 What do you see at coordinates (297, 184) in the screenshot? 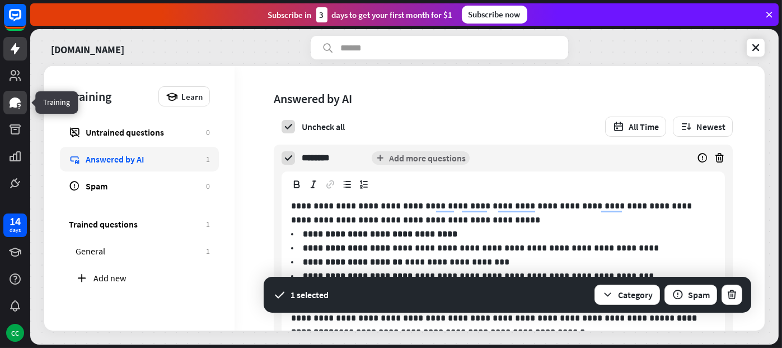
I see `svg: Toggle strong style` at bounding box center [297, 184].